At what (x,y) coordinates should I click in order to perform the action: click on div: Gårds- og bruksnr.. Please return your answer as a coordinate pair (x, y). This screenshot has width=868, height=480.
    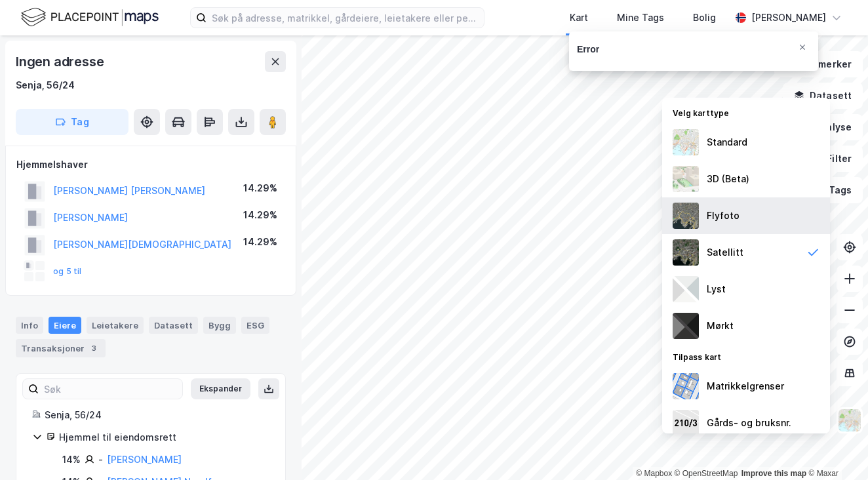
    Looking at the image, I should click on (749, 423).